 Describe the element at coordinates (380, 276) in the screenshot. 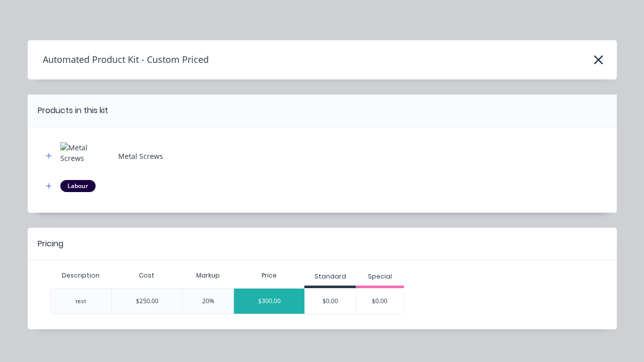

I see `div: Special` at that location.